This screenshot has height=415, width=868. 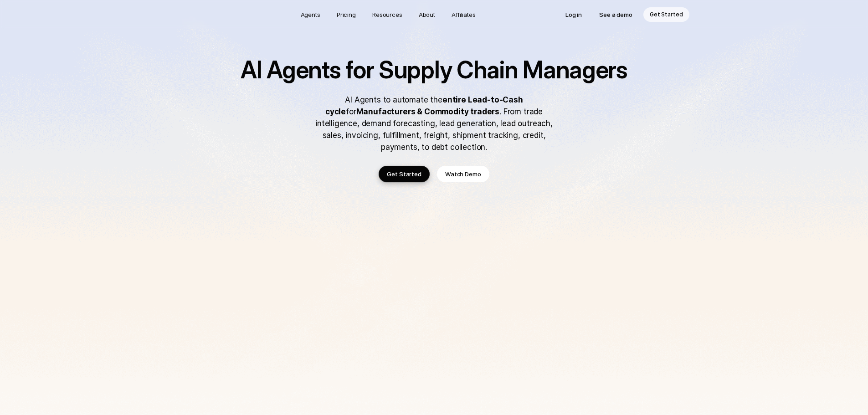 I want to click on a: Watch Demo, so click(x=462, y=174).